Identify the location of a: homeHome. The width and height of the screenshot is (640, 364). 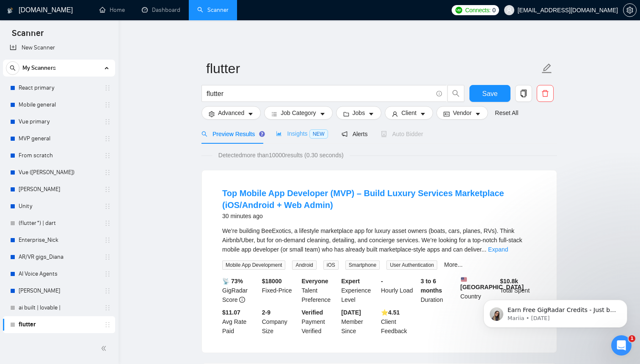
(112, 10).